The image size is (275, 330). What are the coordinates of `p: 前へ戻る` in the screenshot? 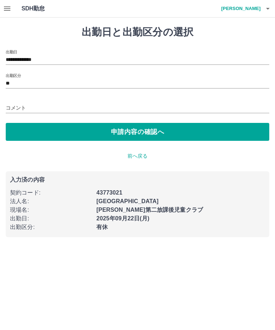 It's located at (138, 156).